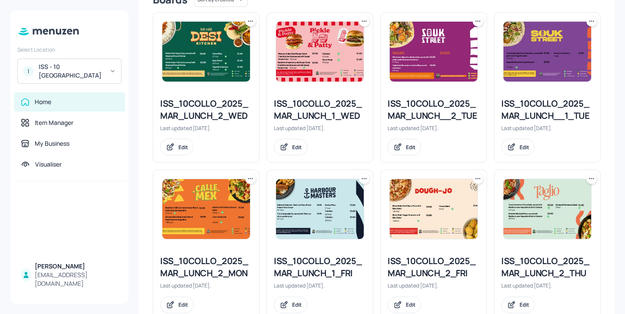 This screenshot has width=625, height=314. What do you see at coordinates (206, 209) in the screenshot?
I see `img: 2025-09-15-17579282168950u1q34o8is2a.jpeg` at bounding box center [206, 209].